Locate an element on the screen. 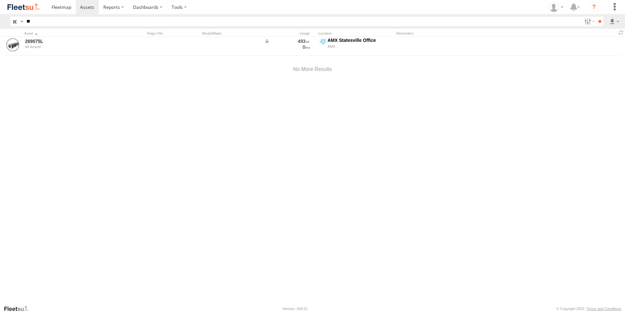  div: Location is located at coordinates (356, 33).